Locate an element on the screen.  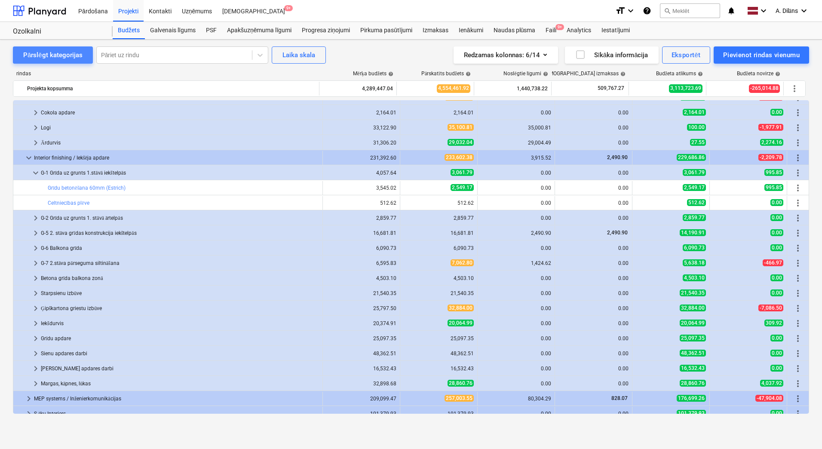
div: Laika skala is located at coordinates (299, 55).